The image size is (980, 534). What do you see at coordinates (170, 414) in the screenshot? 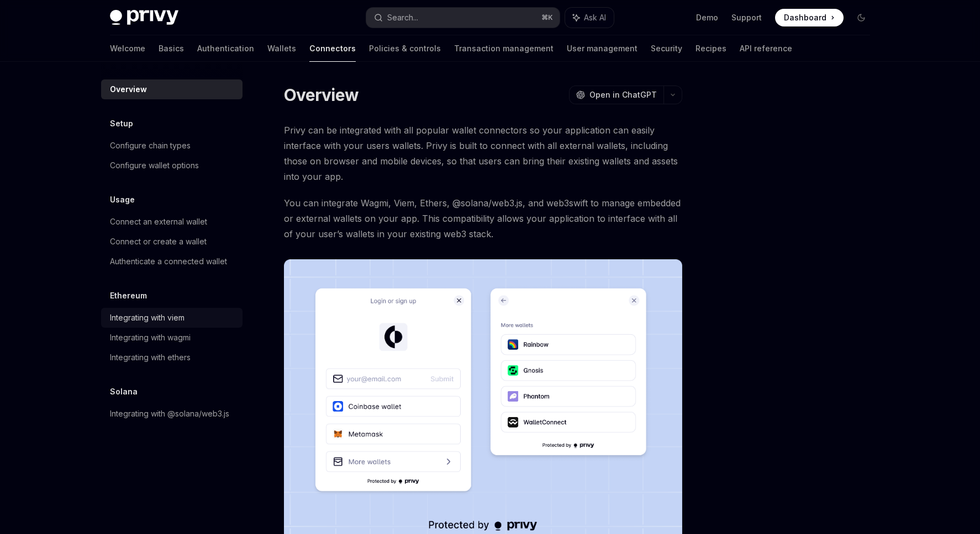
I see `div: Integrating with @solana/web3.js` at bounding box center [170, 414].